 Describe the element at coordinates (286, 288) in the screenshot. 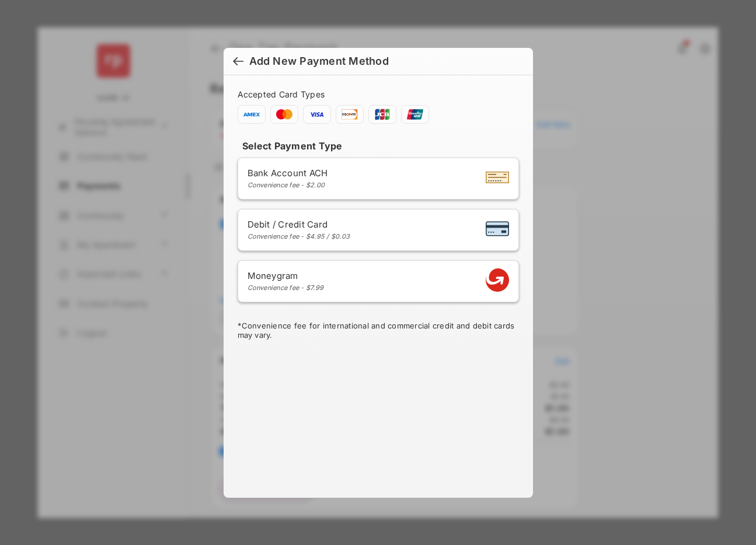

I see `div: Convenience fee - $7.99` at that location.